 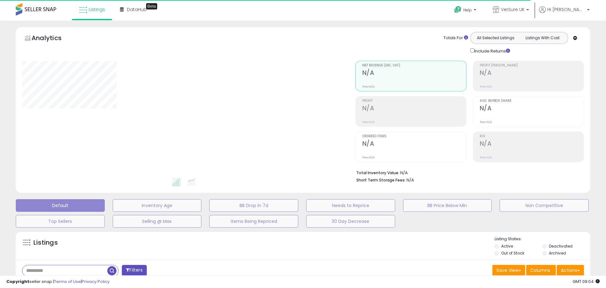 What do you see at coordinates (351, 205) in the screenshot?
I see `button: Needs to Reprice` at bounding box center [351, 205].